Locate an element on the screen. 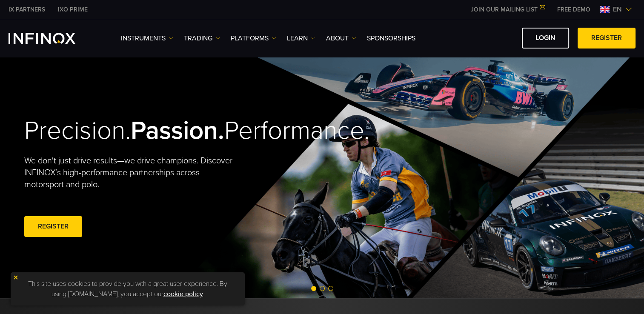 This screenshot has height=314, width=644. a: PLATFORMS is located at coordinates (253, 38).